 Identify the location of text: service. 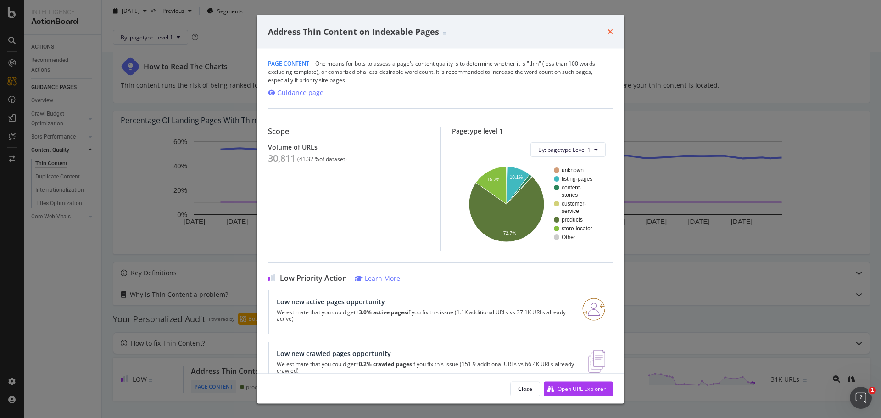
(570, 211).